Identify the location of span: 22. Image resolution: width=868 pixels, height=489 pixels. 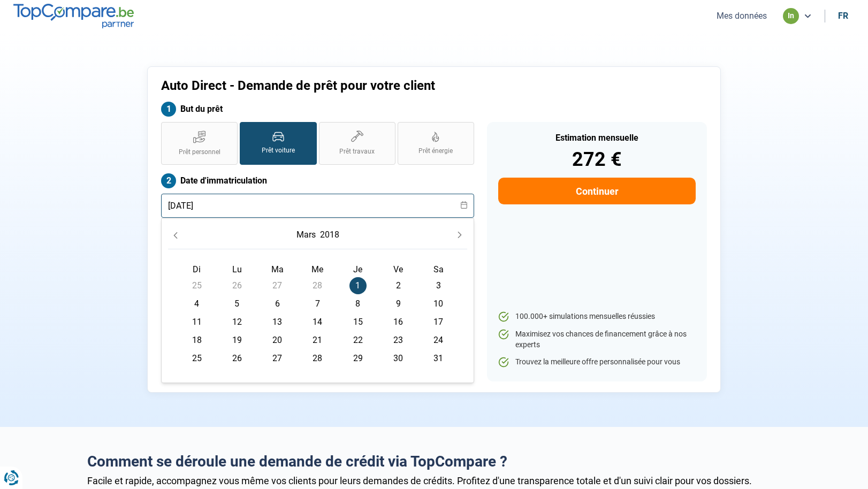
(358, 340).